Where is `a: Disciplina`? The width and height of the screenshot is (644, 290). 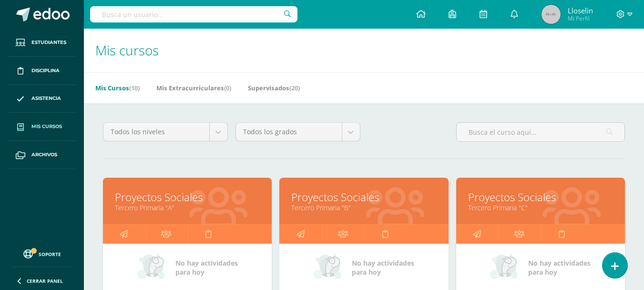
a: Disciplina is located at coordinates (42, 70).